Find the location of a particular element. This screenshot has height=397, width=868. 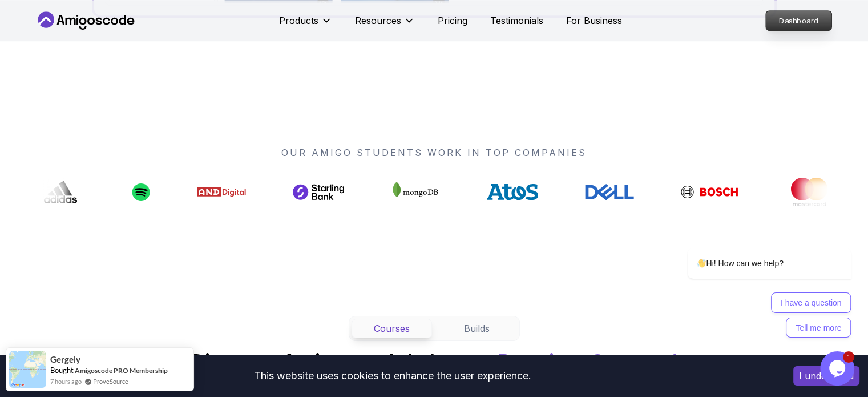

button: I have a question is located at coordinates (160, 158).